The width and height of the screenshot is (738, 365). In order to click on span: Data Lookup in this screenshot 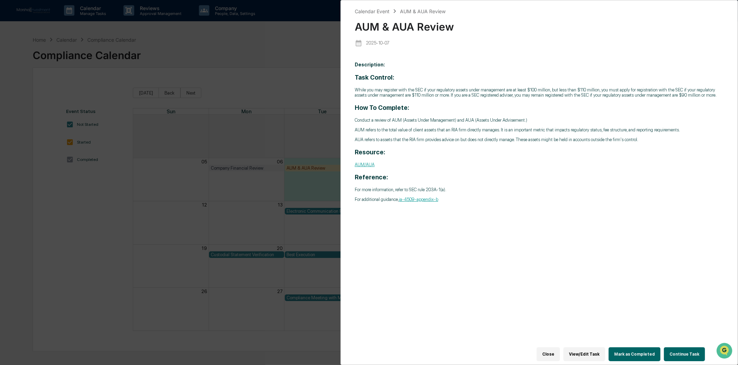, I will do `click(29, 104)`.